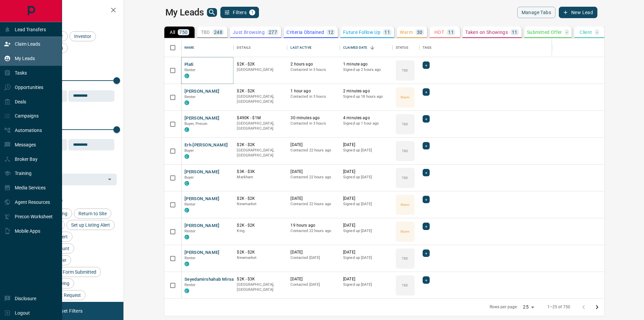  Describe the element at coordinates (537, 12) in the screenshot. I see `button: Manage Tabs` at that location.